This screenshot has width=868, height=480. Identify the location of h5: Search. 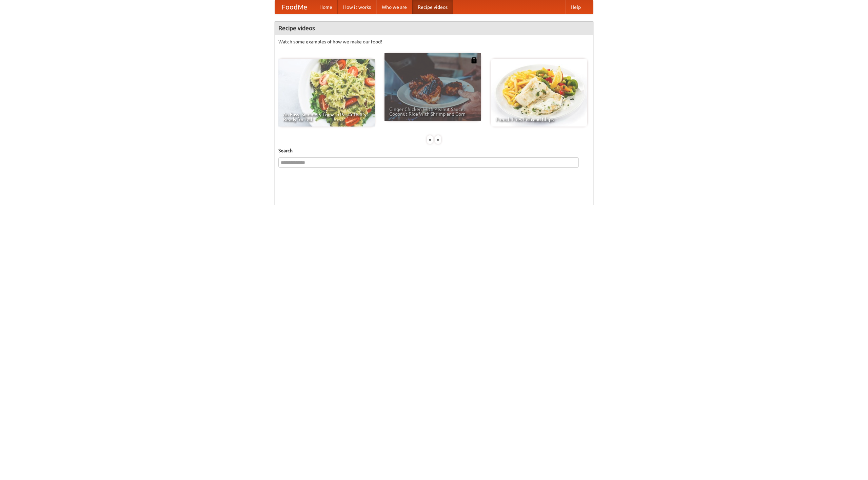
(434, 151).